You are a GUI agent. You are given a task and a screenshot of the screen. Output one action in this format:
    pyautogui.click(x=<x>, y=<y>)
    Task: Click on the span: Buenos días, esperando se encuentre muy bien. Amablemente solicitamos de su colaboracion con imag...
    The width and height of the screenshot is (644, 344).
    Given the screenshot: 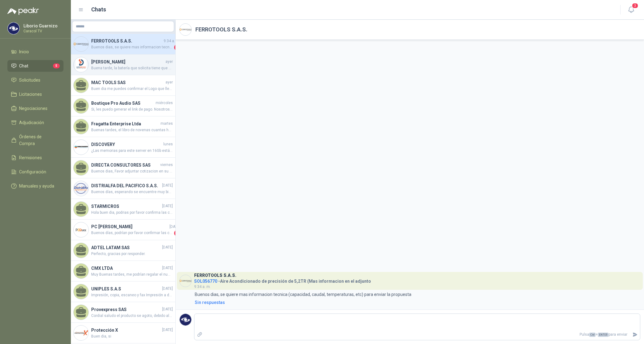 What is the action you would take?
    pyautogui.click(x=132, y=192)
    